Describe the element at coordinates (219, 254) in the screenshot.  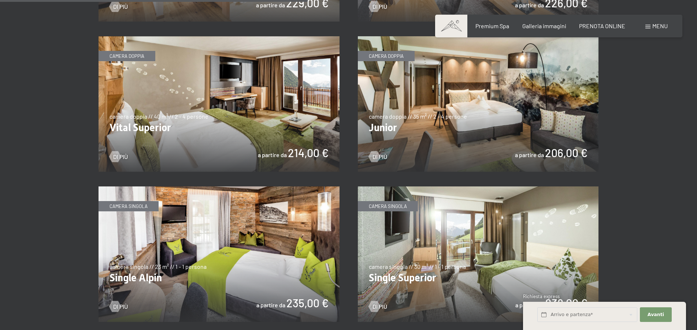
I see `img: Single Alpin` at that location.